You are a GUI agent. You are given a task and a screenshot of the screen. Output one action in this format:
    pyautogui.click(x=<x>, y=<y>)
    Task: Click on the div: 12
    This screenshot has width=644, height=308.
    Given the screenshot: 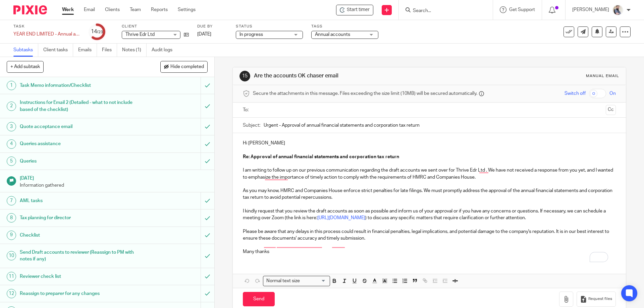 What is the action you would take?
    pyautogui.click(x=11, y=294)
    